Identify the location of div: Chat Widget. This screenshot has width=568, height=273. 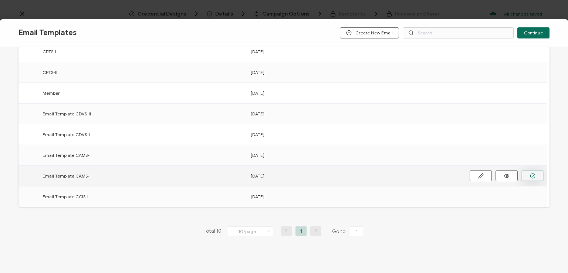
(550, 255).